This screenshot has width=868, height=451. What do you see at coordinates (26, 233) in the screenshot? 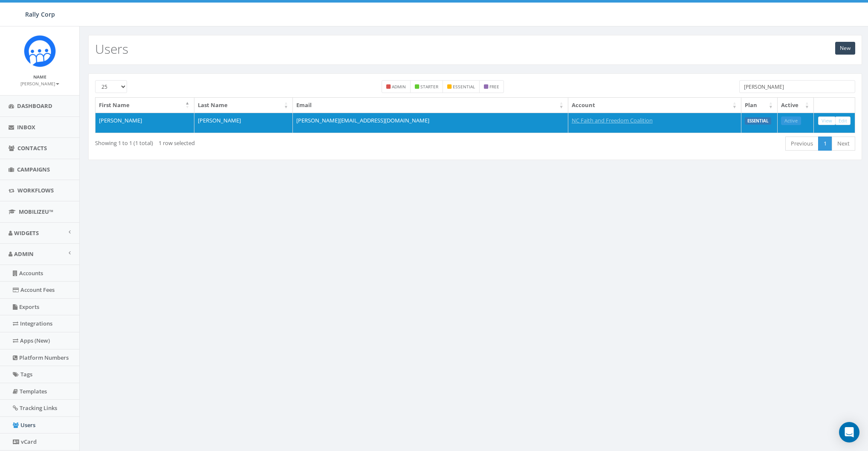
I see `span: Widgets` at bounding box center [26, 233].